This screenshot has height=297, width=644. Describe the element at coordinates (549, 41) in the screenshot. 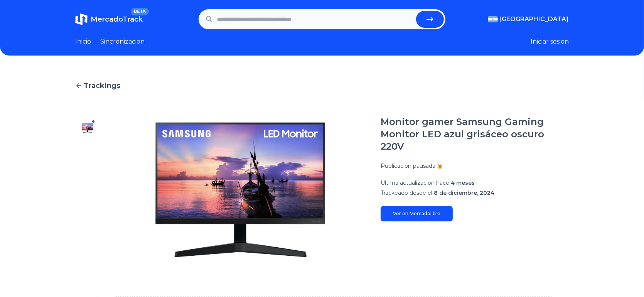

I see `button: Iniciar sesion` at that location.